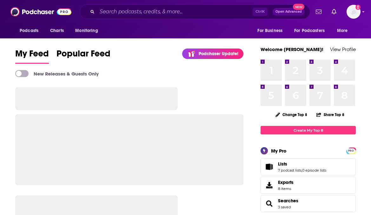  Describe the element at coordinates (358, 7) in the screenshot. I see `svg: Add a profile image` at that location.